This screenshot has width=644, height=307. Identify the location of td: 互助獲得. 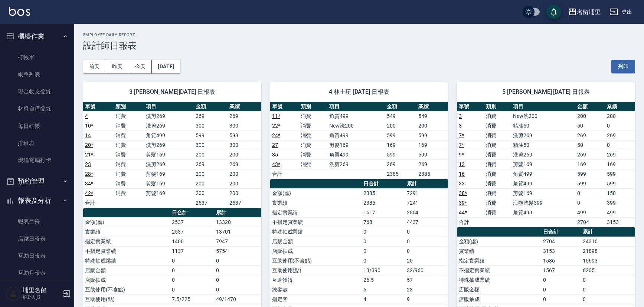
(316, 280).